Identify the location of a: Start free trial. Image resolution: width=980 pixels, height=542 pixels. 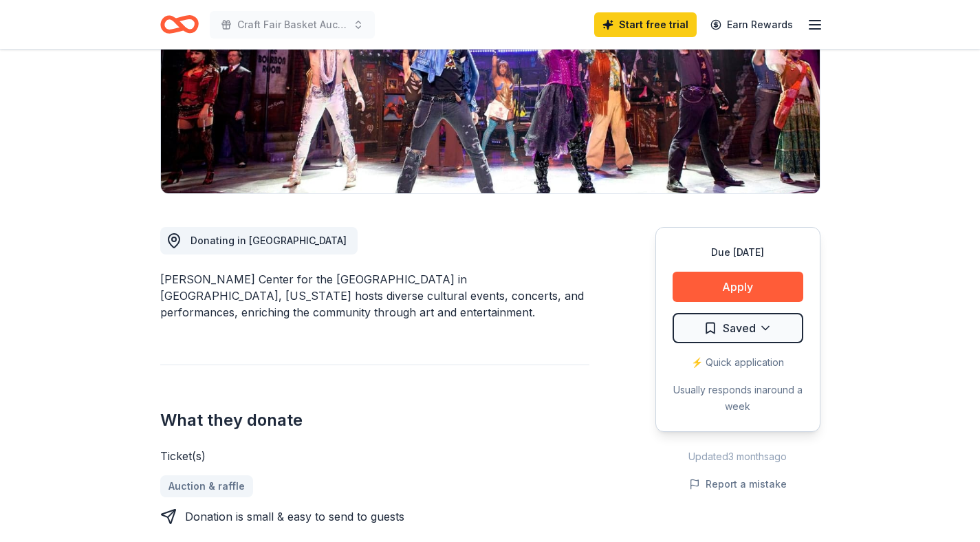
(645, 25).